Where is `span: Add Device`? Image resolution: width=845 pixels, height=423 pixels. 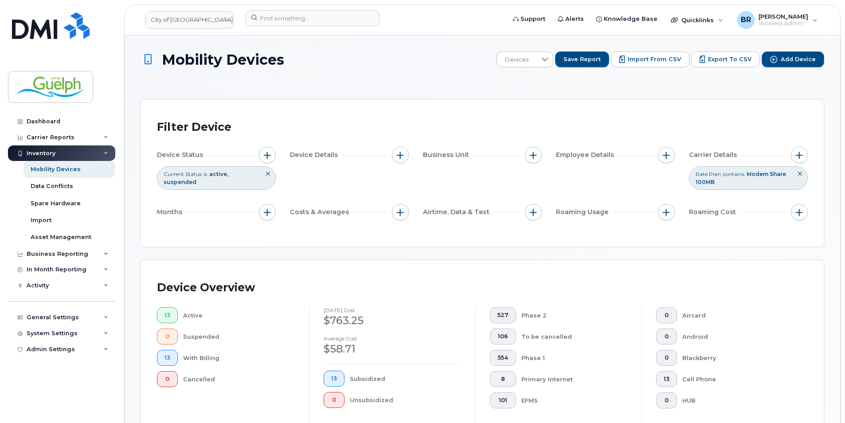 span: Add Device is located at coordinates (798, 59).